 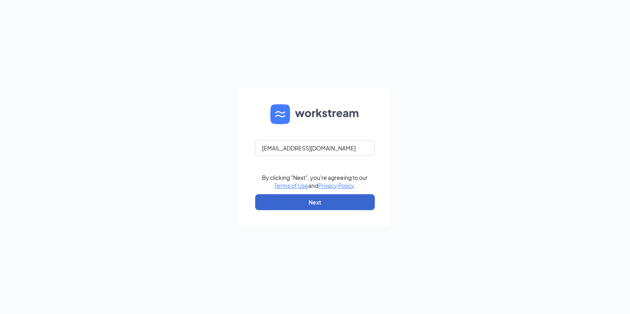 What do you see at coordinates (315, 148) in the screenshot?
I see `input: Email` at bounding box center [315, 148].